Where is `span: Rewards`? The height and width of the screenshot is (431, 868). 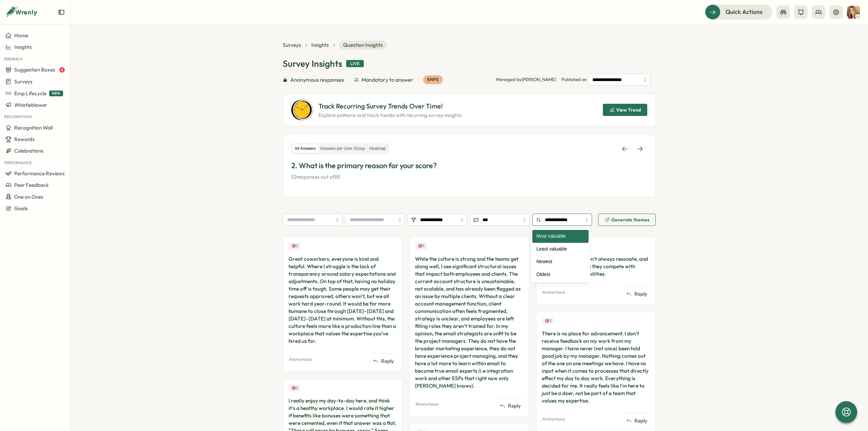 span: Rewards is located at coordinates (25, 139).